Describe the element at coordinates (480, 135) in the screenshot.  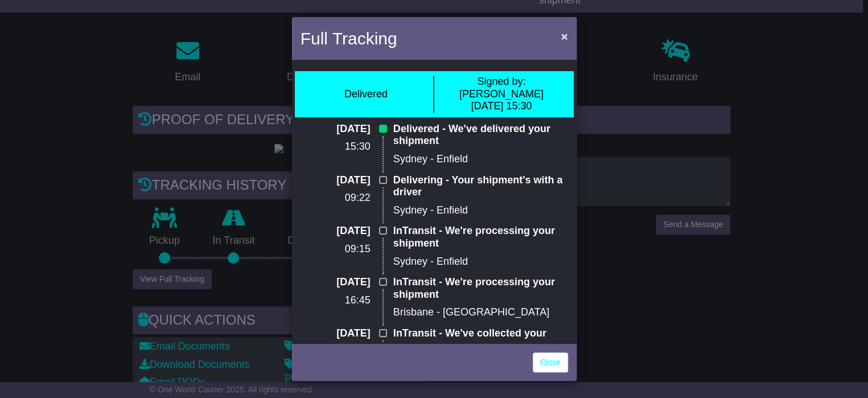
I see `p: Delivered - We've delivered your shipment` at that location.